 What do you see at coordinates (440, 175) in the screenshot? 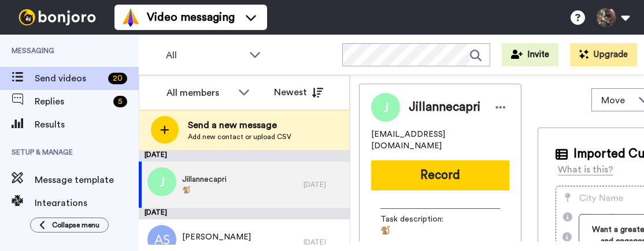
I see `button: Record` at bounding box center [440, 175].